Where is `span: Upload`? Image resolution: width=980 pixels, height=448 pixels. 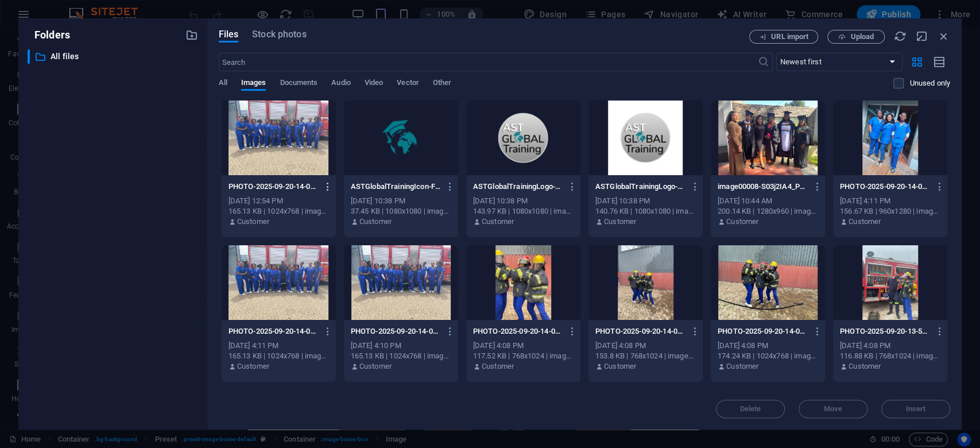 span: Upload is located at coordinates (862, 36).